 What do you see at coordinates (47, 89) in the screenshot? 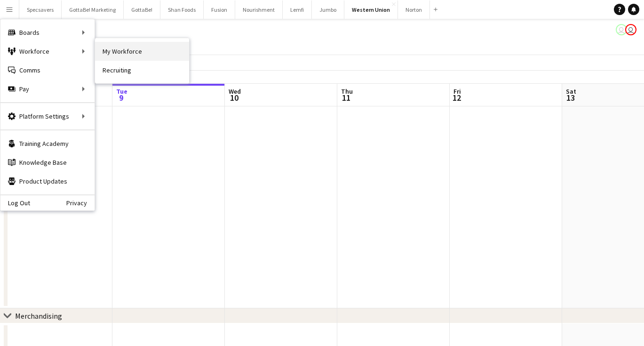
I see `div: Pay` at bounding box center [47, 89].